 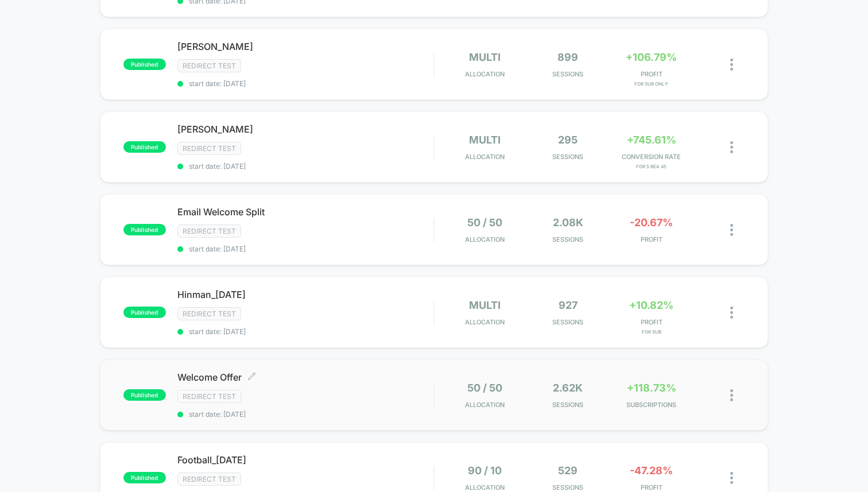 I want to click on span: +745.61%, so click(x=652, y=139).